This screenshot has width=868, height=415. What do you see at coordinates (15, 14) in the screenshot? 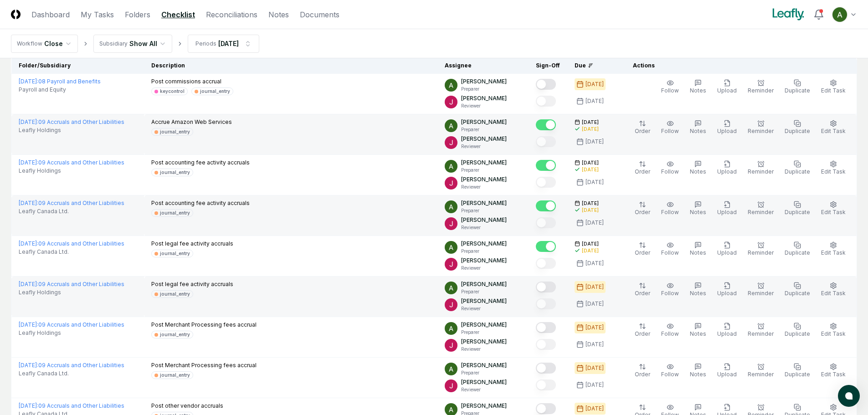
I see `img: Logo` at bounding box center [15, 14].